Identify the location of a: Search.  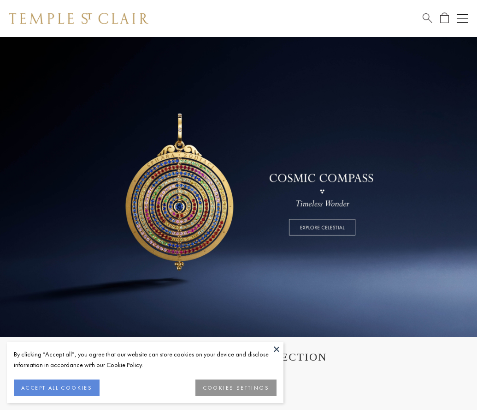
(428, 18).